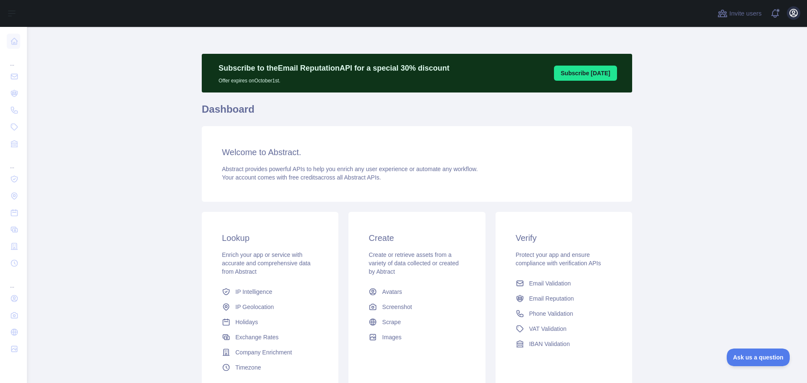  What do you see at coordinates (270, 292) in the screenshot?
I see `a: IP Intelligence` at bounding box center [270, 292].